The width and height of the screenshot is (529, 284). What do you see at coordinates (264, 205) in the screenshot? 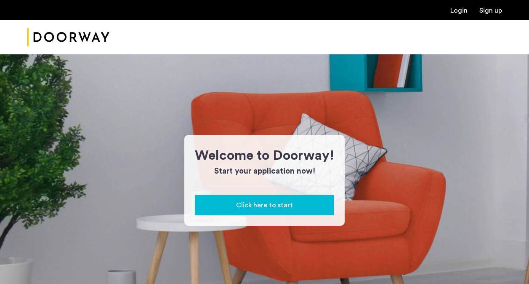
I see `span: Click here to start` at bounding box center [264, 205].